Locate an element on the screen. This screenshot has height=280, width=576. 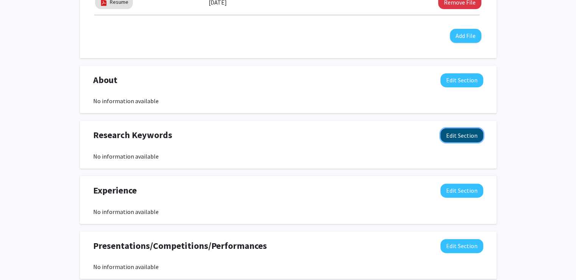
button: Add File is located at coordinates (466, 36).